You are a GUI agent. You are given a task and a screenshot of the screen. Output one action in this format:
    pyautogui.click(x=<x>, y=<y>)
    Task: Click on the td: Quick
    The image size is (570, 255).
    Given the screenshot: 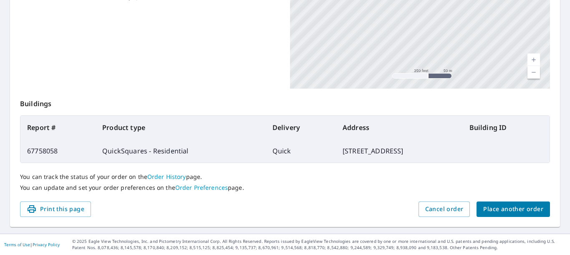 What is the action you would take?
    pyautogui.click(x=301, y=151)
    